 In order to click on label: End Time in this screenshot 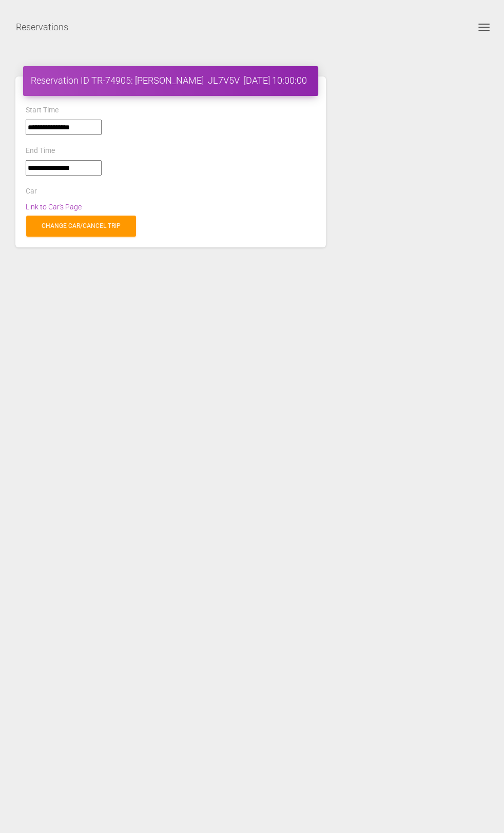, I will do `click(40, 151)`.